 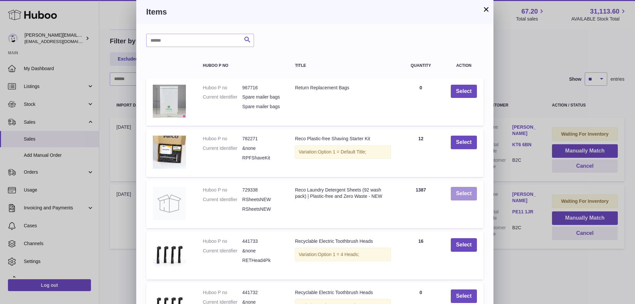 What do you see at coordinates (262, 88) in the screenshot?
I see `dd: 967716` at bounding box center [262, 88].